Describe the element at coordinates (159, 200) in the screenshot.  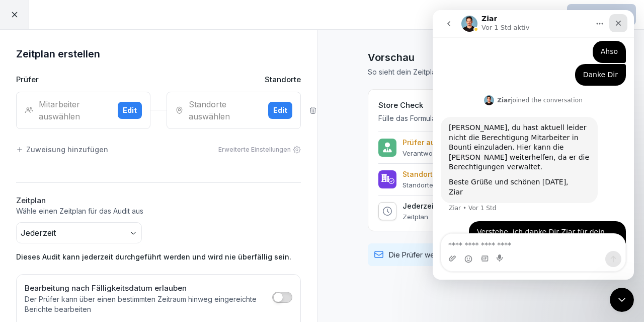
I see `h2: Zeitplan` at that location.